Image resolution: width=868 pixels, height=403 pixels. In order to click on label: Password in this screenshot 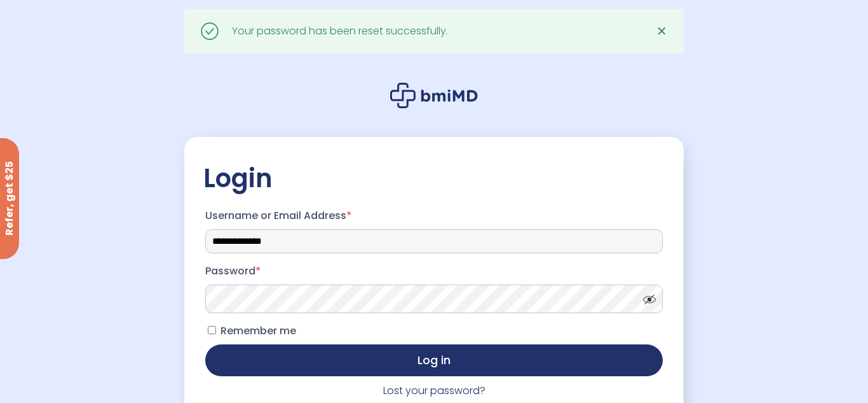, I will do `click(434, 271)`.